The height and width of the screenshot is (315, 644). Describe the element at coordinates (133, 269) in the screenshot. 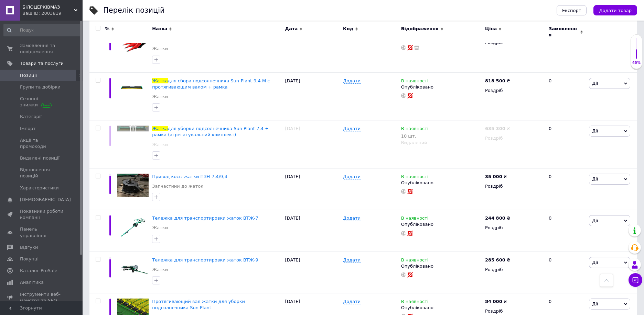

I see `img: Тележка для транспортировки жаток ВТЖ-9` at that location.